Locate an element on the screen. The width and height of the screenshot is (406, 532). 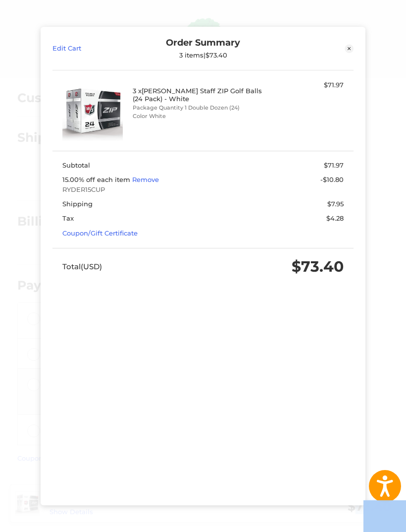
li: Package Quantity 1 Double Dozen (24) is located at coordinates (202, 108).